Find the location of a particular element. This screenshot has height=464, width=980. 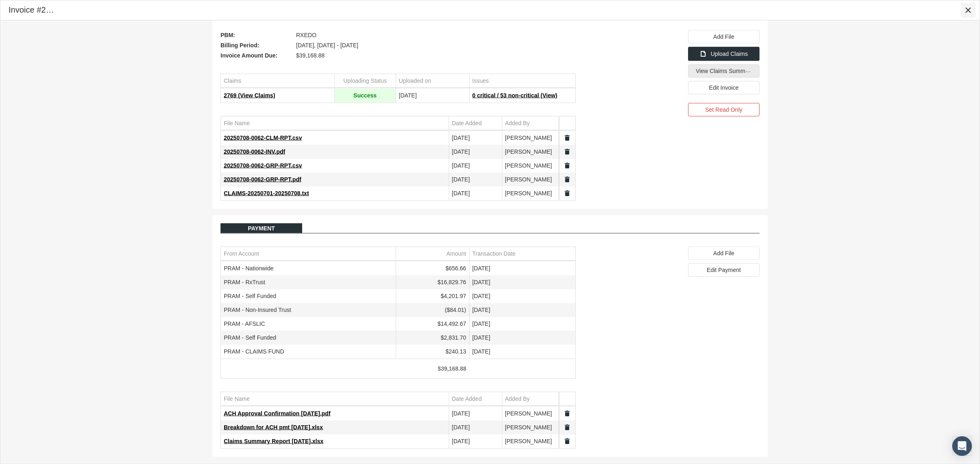

div: $39,168.88 is located at coordinates (432, 368).